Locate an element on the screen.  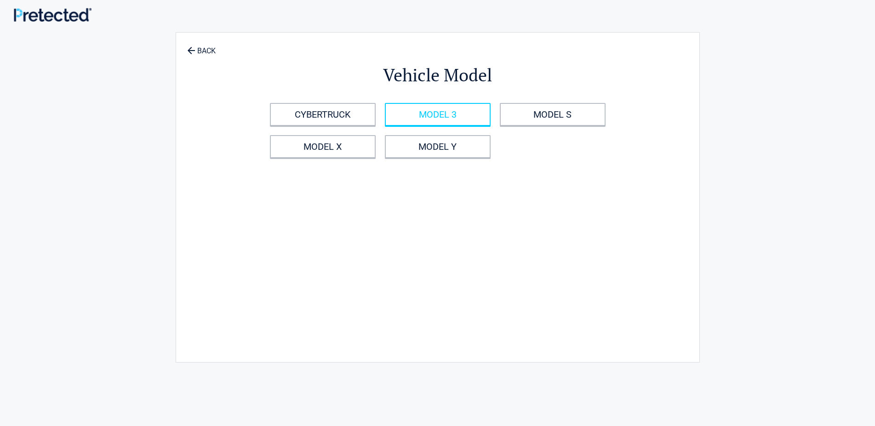
a: MODEL 3 is located at coordinates (438, 114).